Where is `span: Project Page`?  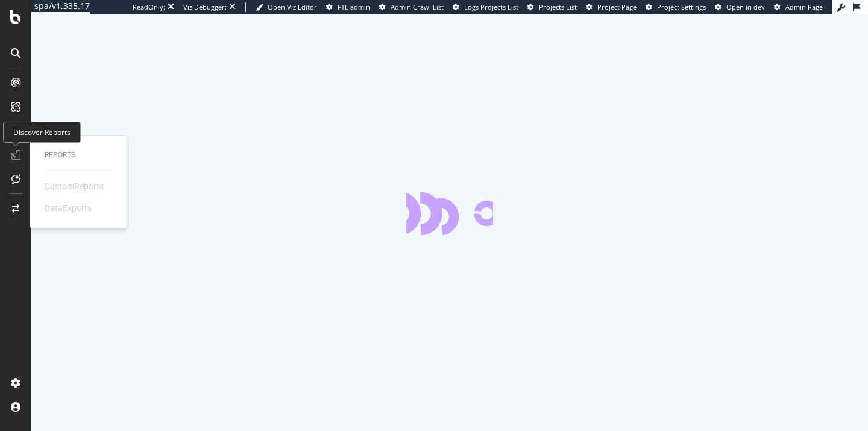
span: Project Page is located at coordinates (617, 7).